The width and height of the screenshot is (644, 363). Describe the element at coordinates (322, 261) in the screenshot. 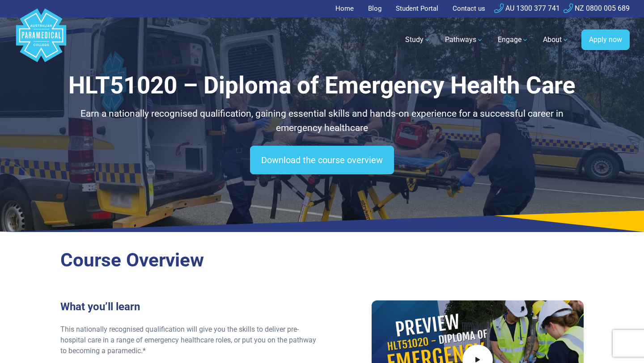

I see `h2: Course Overview` at that location.